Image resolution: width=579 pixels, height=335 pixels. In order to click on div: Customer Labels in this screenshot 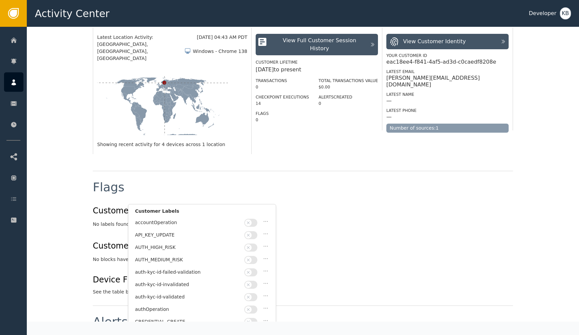, I will do `click(202, 213)`.